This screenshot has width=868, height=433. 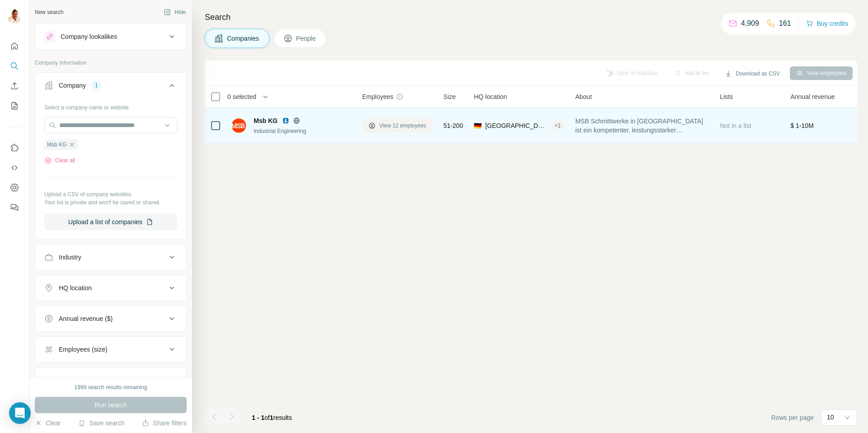 I want to click on button: Company1, so click(x=111, y=87).